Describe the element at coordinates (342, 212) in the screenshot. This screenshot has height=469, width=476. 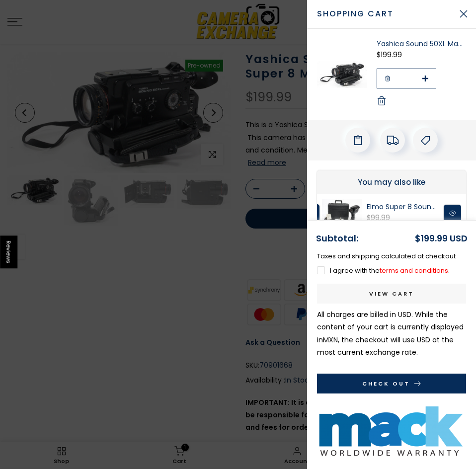
I see `img: Elmo Super 8 Sound 350SL Macro Video Camera Movie Cameras and Accessories Elmo 231752` at that location.